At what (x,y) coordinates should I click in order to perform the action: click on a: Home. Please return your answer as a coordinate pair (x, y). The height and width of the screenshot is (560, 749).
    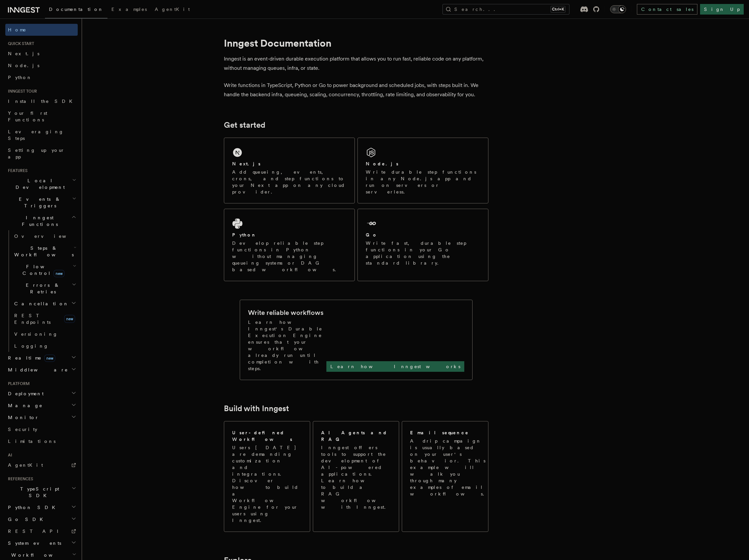
    Looking at the image, I should click on (42, 30).